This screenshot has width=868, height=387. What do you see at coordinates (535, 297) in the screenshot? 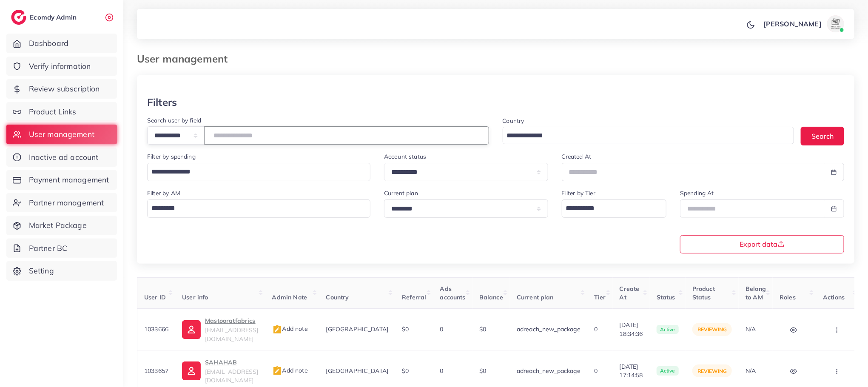
I see `span: Current plan` at bounding box center [535, 297].